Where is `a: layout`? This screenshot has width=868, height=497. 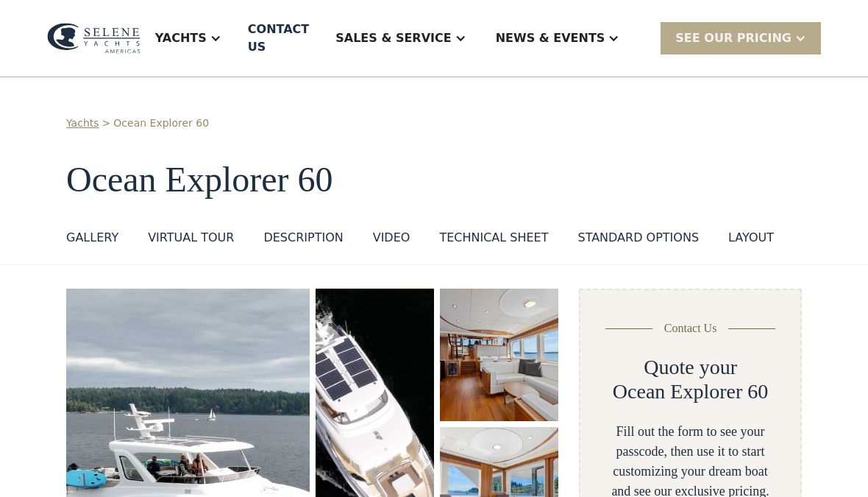 a: layout is located at coordinates (751, 240).